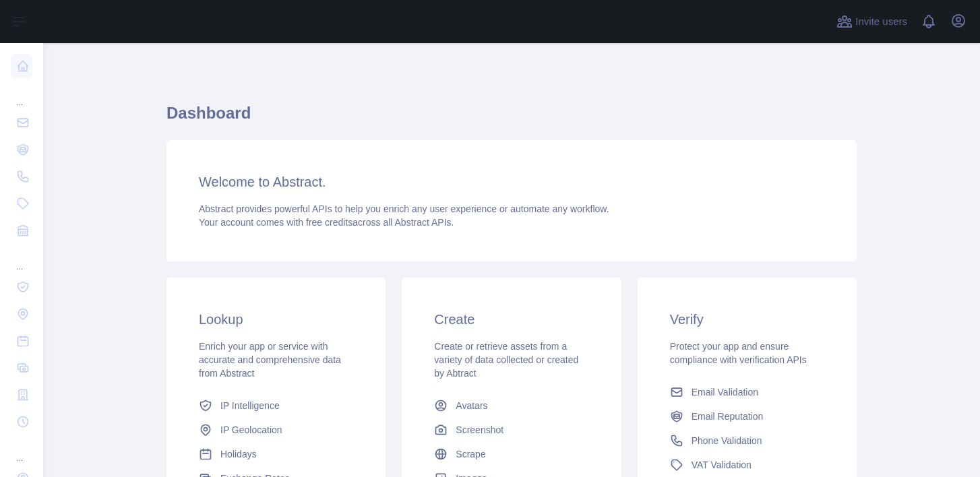 The height and width of the screenshot is (477, 980). I want to click on span: IP Geolocation, so click(251, 430).